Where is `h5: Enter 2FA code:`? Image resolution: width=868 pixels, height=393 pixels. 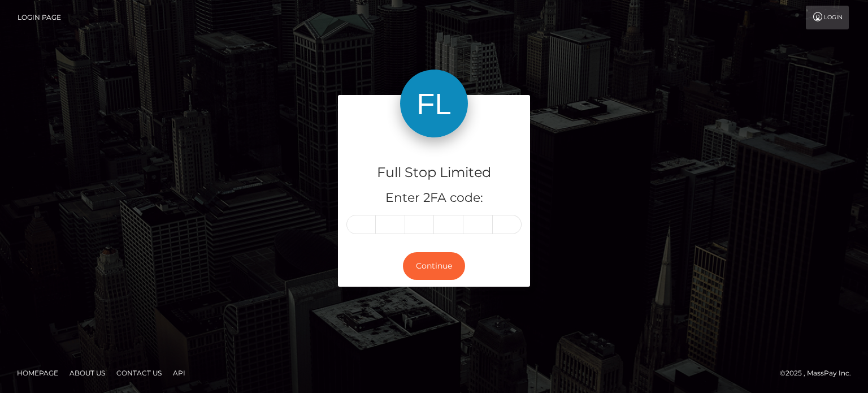 h5: Enter 2FA code: is located at coordinates (434, 198).